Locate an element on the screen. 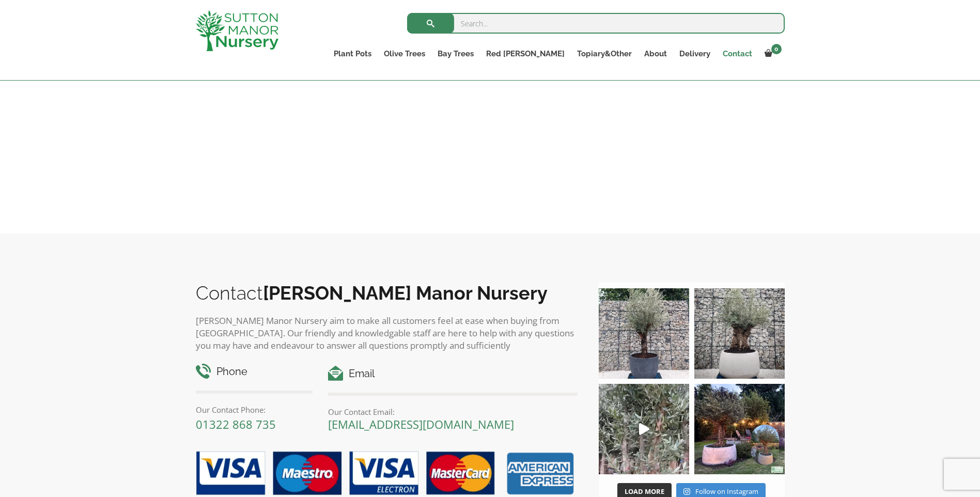  a: 0 is located at coordinates (771, 54).